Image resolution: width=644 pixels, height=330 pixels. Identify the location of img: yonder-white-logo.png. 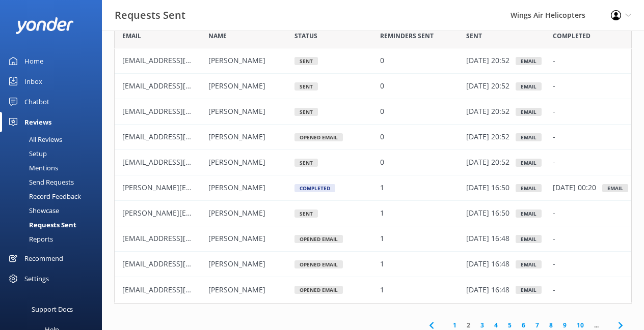
(44, 26).